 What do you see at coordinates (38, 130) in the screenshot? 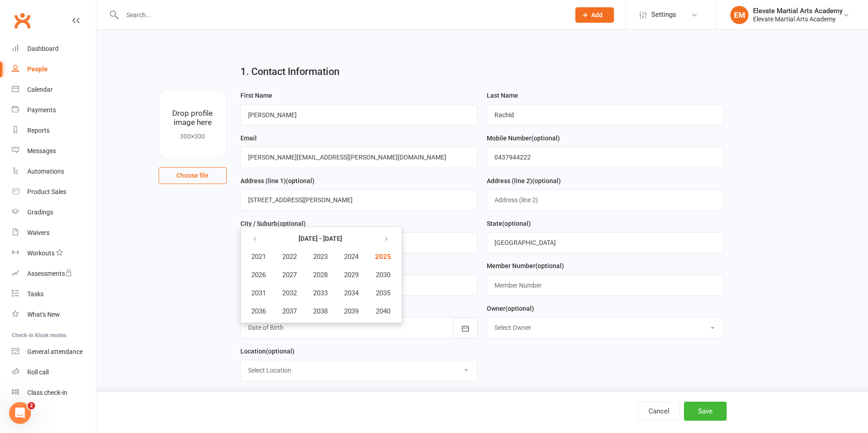
I see `div: Reports` at bounding box center [38, 130].